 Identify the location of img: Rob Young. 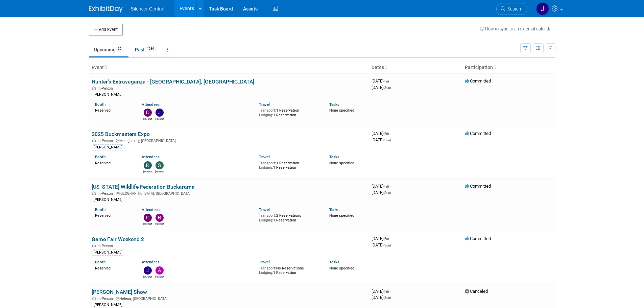
(148, 165).